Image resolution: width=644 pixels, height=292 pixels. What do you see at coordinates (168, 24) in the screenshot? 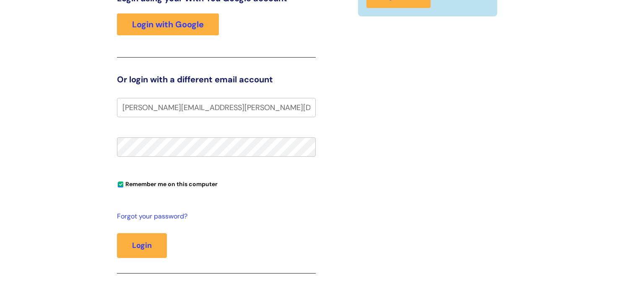
I see `a: Login with Google` at bounding box center [168, 24].